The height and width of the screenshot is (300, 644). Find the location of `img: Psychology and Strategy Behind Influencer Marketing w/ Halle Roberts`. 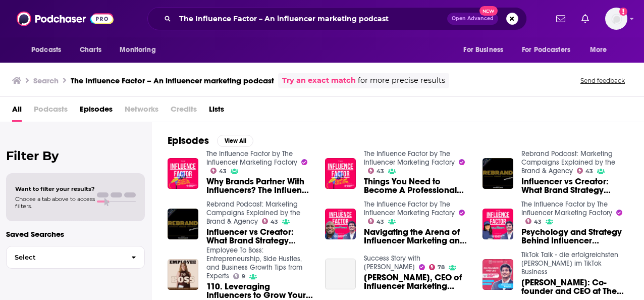

img: Psychology and Strategy Behind Influencer Marketing w/ Halle Roberts is located at coordinates (498, 224).